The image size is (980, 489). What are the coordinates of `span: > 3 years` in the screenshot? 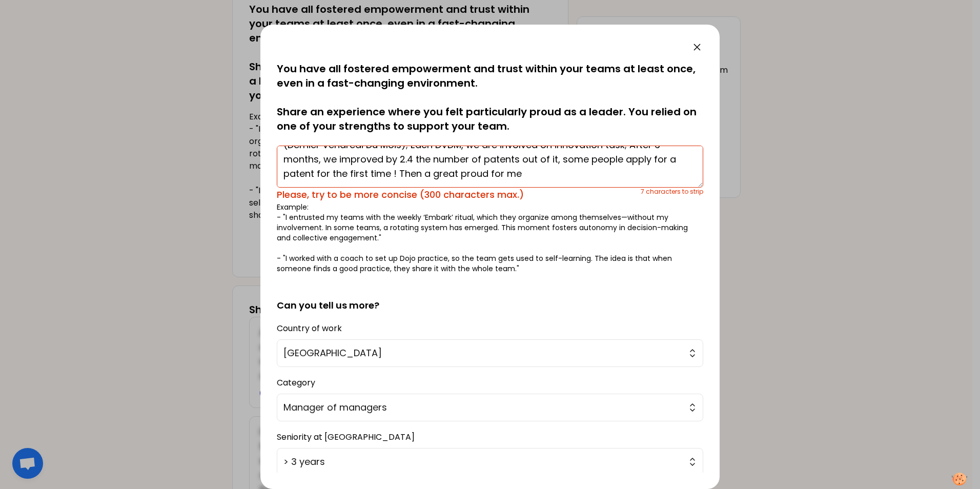 It's located at (483, 462).